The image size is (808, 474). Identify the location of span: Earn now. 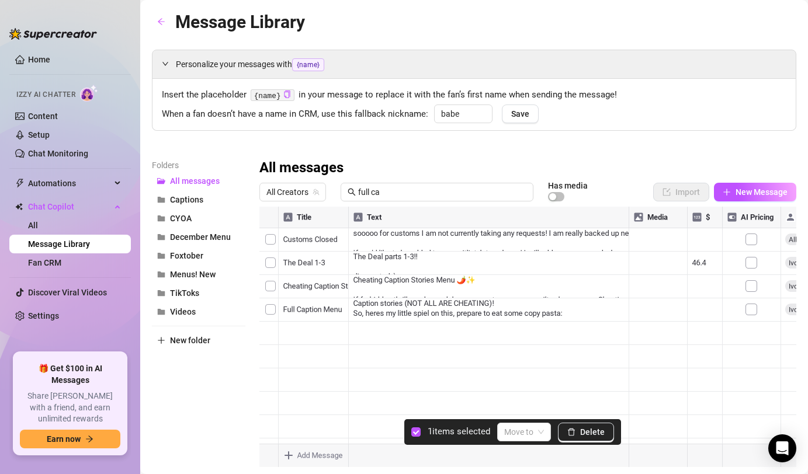
(64, 439).